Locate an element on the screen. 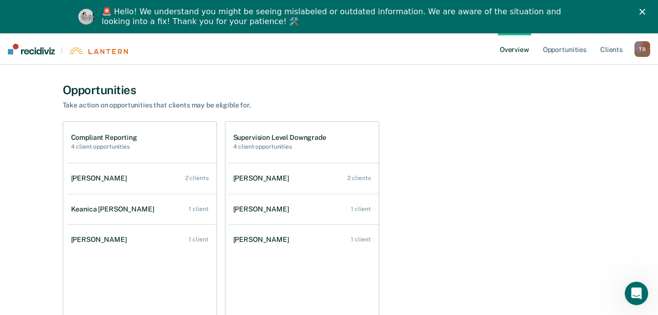 This screenshot has width=658, height=315. a: Overview is located at coordinates (515, 49).